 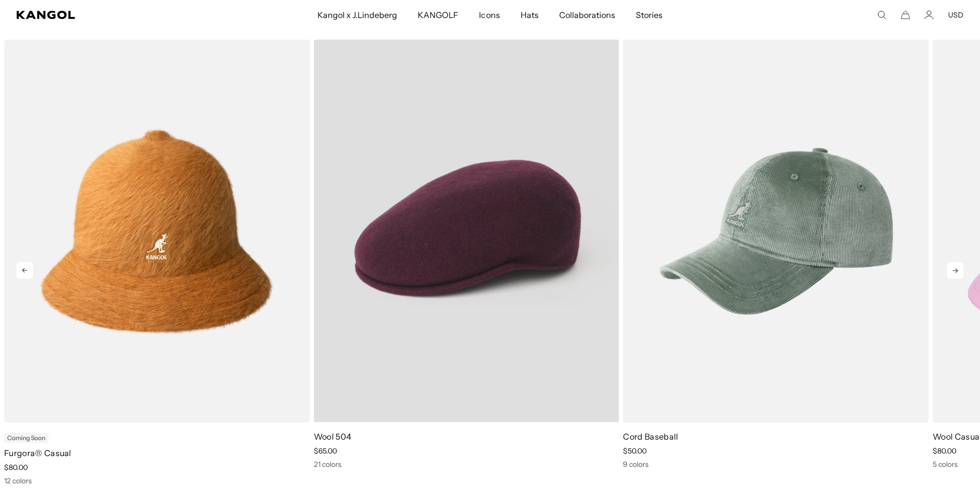 What do you see at coordinates (467, 231) in the screenshot?
I see `video: Wool 504` at bounding box center [467, 231].